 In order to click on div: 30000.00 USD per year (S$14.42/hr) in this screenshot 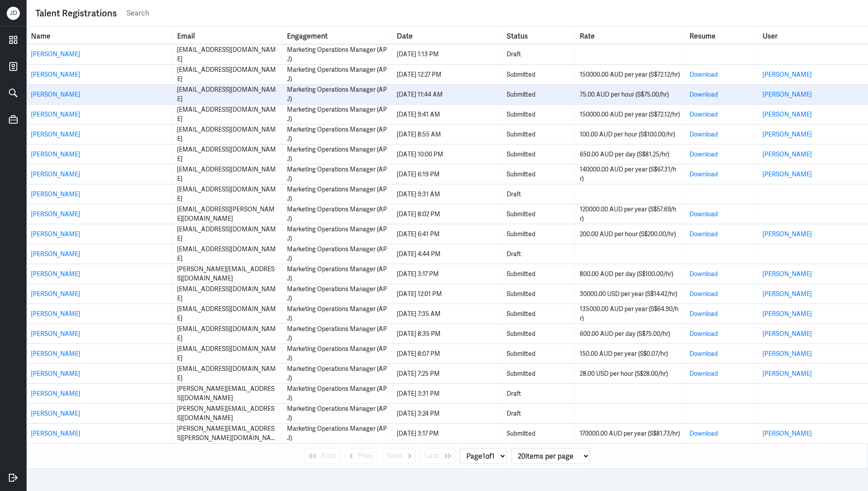, I will do `click(630, 294)`.